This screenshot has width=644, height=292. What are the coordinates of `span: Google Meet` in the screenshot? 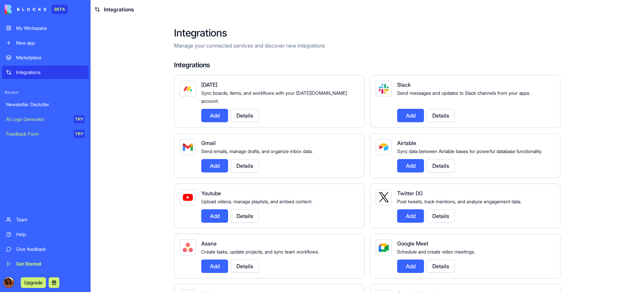 It's located at (412, 244).